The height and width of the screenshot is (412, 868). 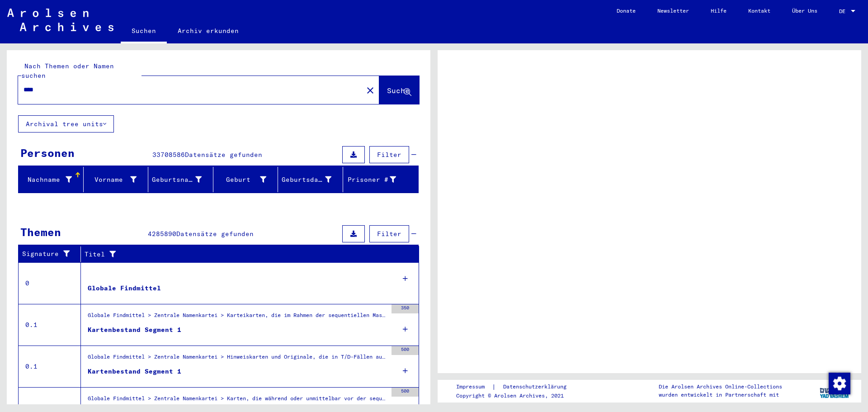 I want to click on p: Die Arolsen Archives Online-Collections, so click(x=721, y=387).